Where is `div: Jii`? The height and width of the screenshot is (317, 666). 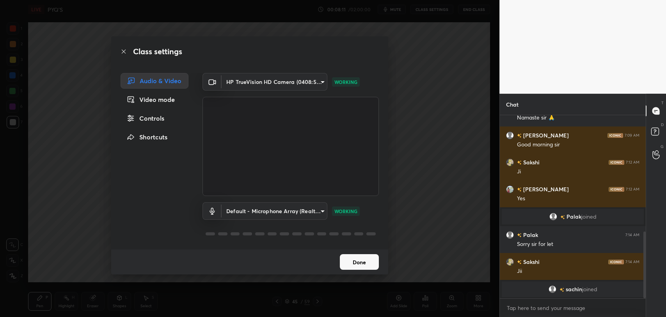
div: Jii is located at coordinates (578, 271).